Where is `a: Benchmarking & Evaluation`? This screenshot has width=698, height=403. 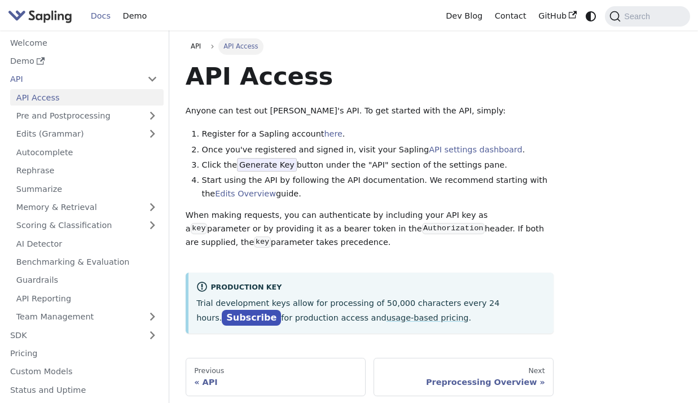 a: Benchmarking & Evaluation is located at coordinates (87, 262).